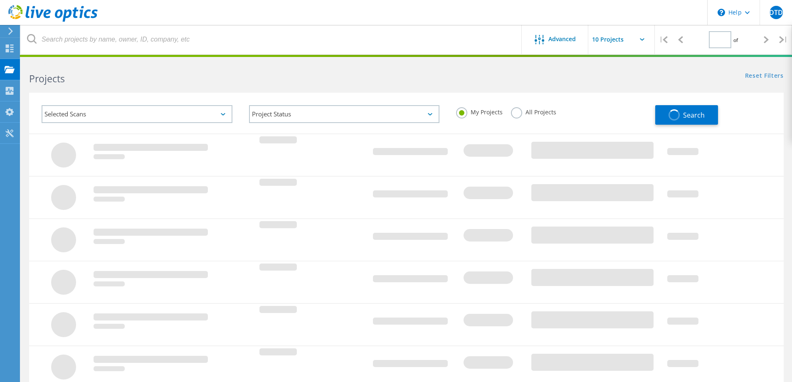 The image size is (792, 382). Describe the element at coordinates (480, 111) in the screenshot. I see `label: My Projects` at that location.